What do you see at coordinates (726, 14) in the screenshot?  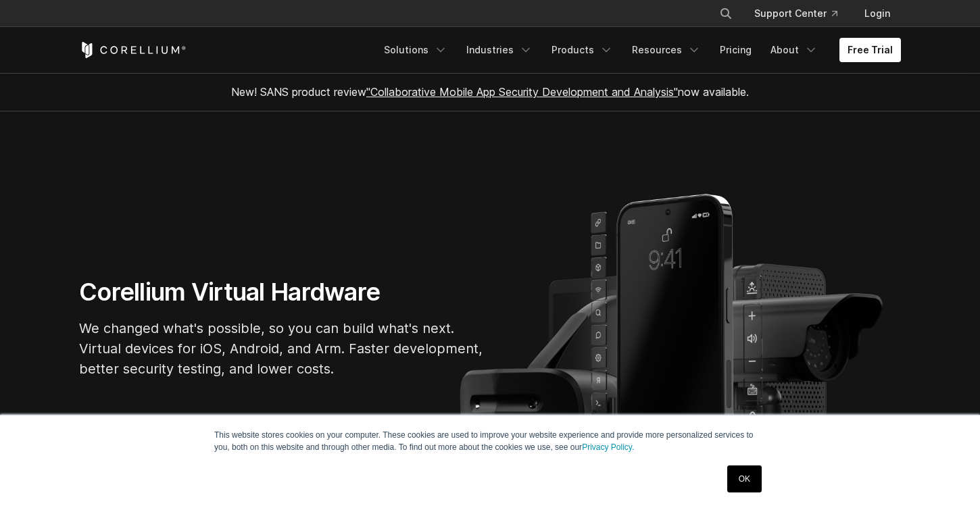 I see `button: Search` at bounding box center [726, 14].